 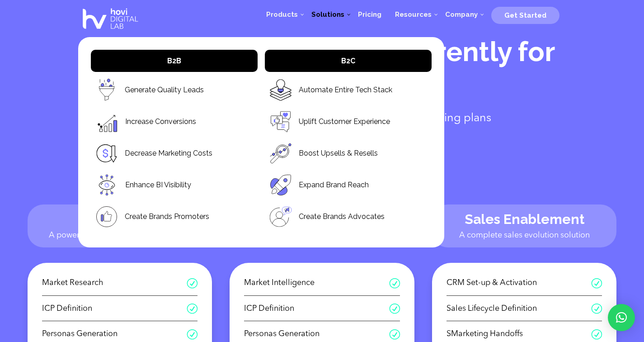 What do you see at coordinates (524, 219) in the screenshot?
I see `span: Sales Enablement` at bounding box center [524, 219].